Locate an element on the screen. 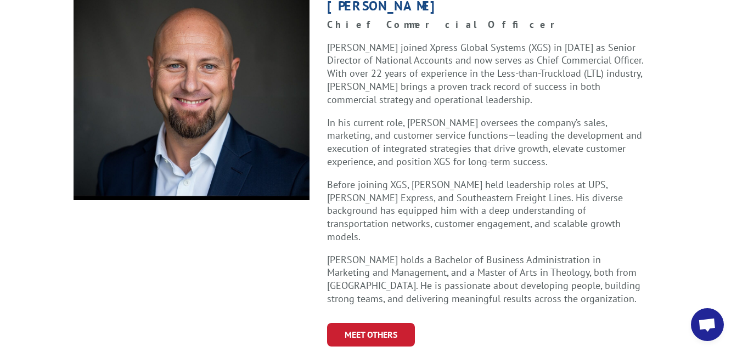  strong: Chief Commercial Officer is located at coordinates (448, 24).